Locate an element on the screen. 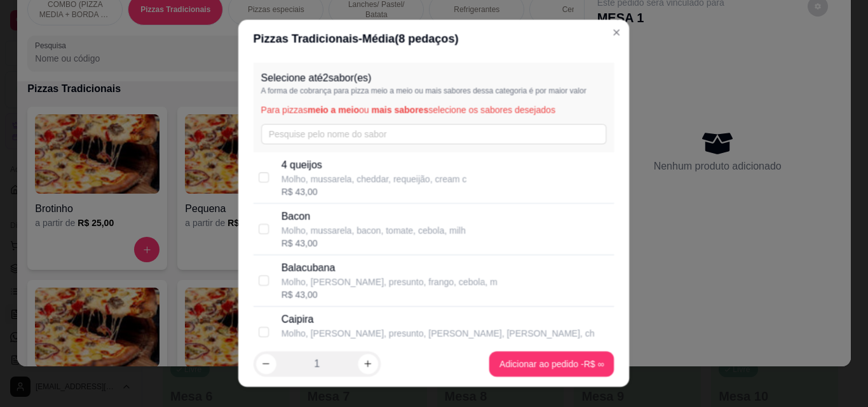 The image size is (868, 407). p: Selecione até 2 sabor(es) is located at coordinates (434, 79).